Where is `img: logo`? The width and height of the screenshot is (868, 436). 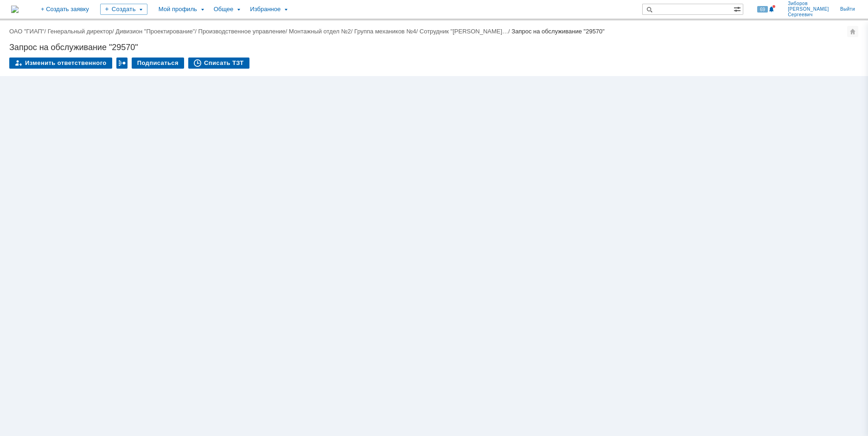 img: logo is located at coordinates (15, 9).